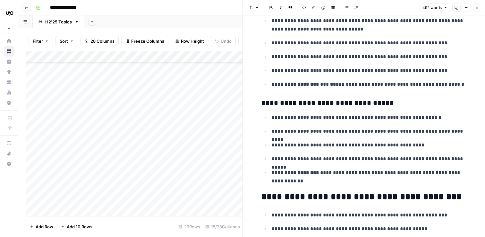 The image size is (485, 237). I want to click on span: Sort, so click(64, 41).